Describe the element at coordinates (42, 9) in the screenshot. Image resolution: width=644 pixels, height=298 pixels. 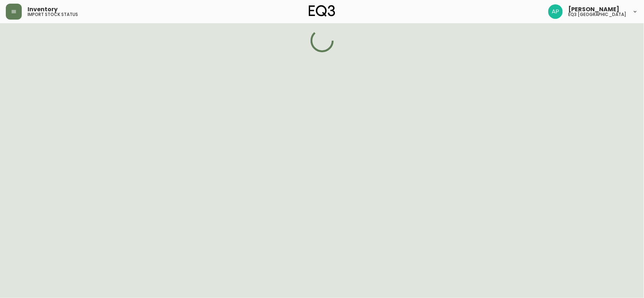
I see `span: Inventory` at that location.